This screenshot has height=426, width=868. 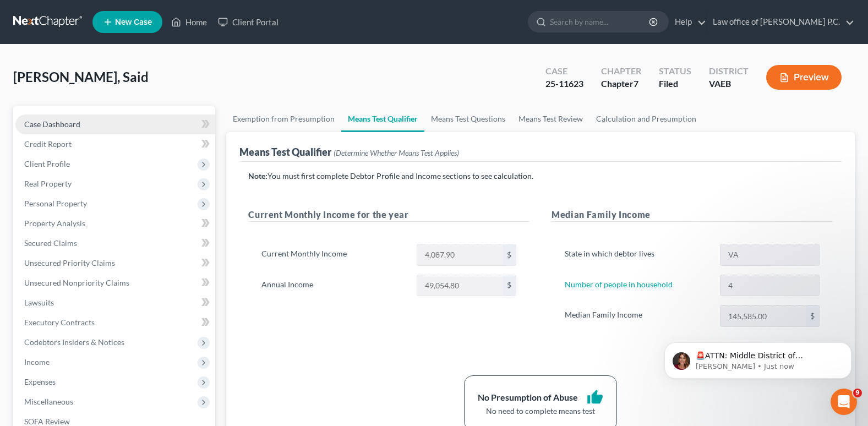 What do you see at coordinates (528, 397) in the screenshot?
I see `div: No Presumption of Abuse` at bounding box center [528, 397].